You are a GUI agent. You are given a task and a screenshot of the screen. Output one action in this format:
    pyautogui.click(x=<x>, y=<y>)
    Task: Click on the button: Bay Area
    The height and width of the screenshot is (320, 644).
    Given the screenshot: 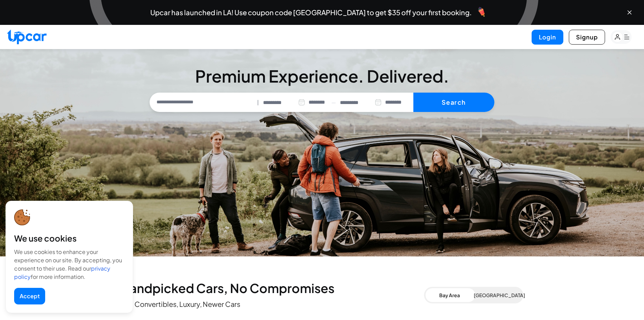 What is the action you would take?
    pyautogui.click(x=450, y=295)
    